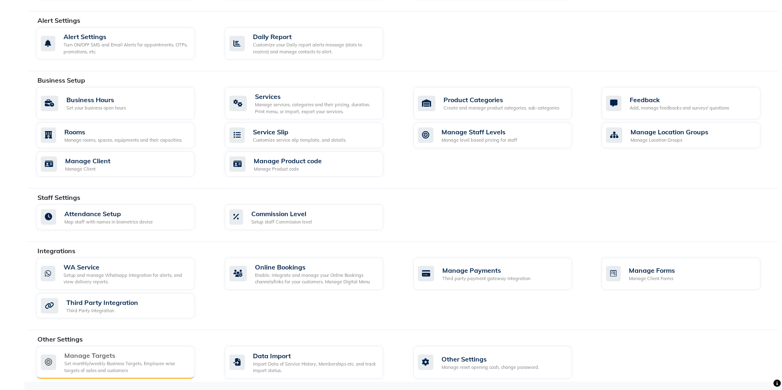 Image resolution: width=782 pixels, height=390 pixels. I want to click on a: WA ServiceSetup and manage Whatsapp Integration for alerts, and view delivery reports., so click(124, 274).